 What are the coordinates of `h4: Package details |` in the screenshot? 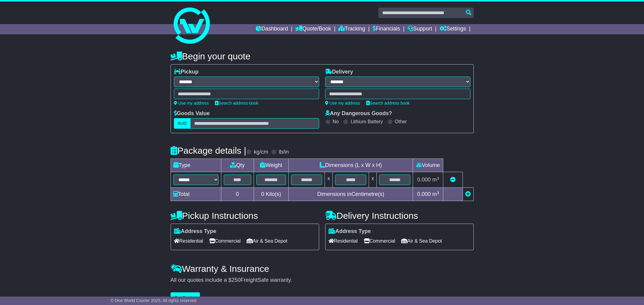 It's located at (208, 150).